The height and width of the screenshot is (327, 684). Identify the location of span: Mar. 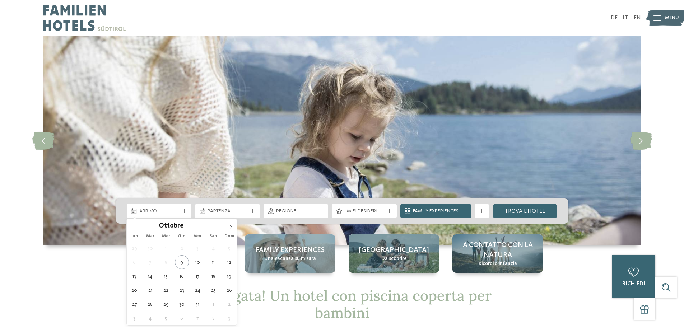
(150, 236).